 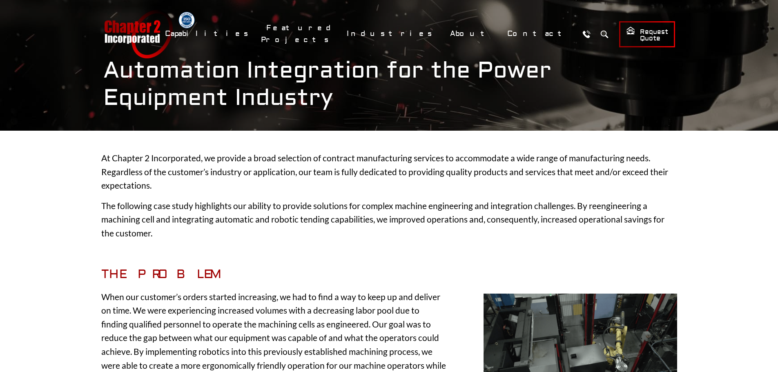 What do you see at coordinates (389, 84) in the screenshot?
I see `h1: Automation Integration for the Power Equipment Industry` at bounding box center [389, 84].